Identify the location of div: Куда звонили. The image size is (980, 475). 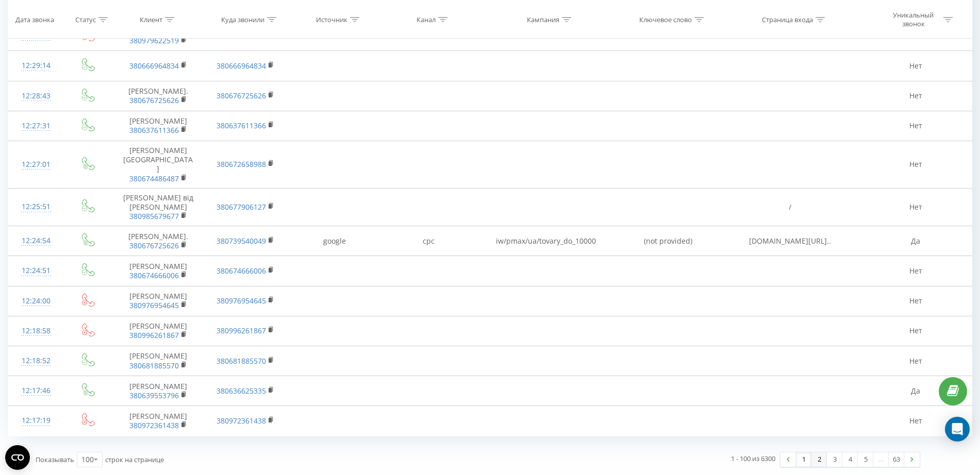
(243, 19).